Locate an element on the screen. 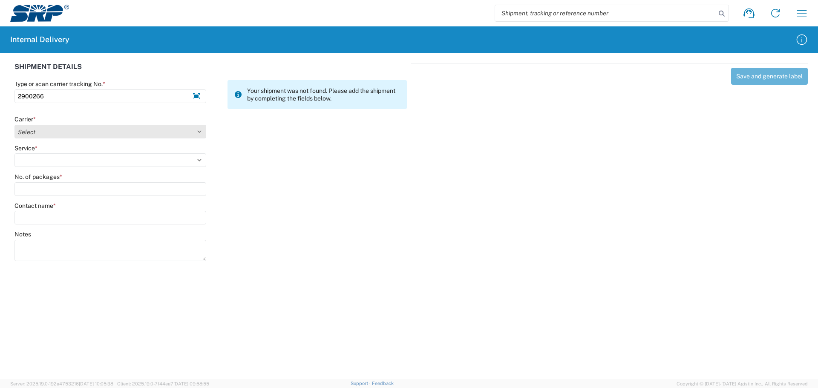  h2: Internal Delivery is located at coordinates (40, 40).